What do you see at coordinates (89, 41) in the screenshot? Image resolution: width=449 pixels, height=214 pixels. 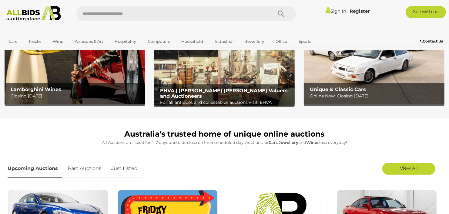 I see `a: Antiques & Art` at bounding box center [89, 41].